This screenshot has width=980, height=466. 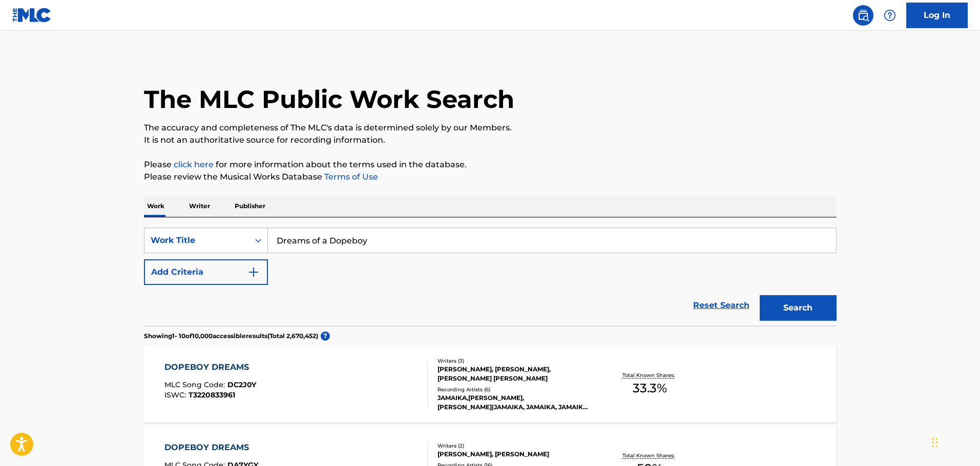 What do you see at coordinates (954, 442) in the screenshot?
I see `div: Chat Widget` at bounding box center [954, 442].